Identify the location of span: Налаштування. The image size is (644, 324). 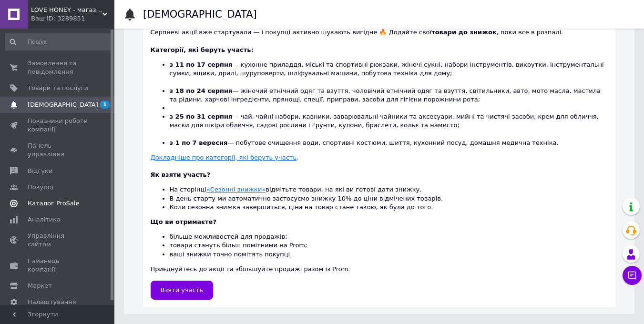
(52, 302).